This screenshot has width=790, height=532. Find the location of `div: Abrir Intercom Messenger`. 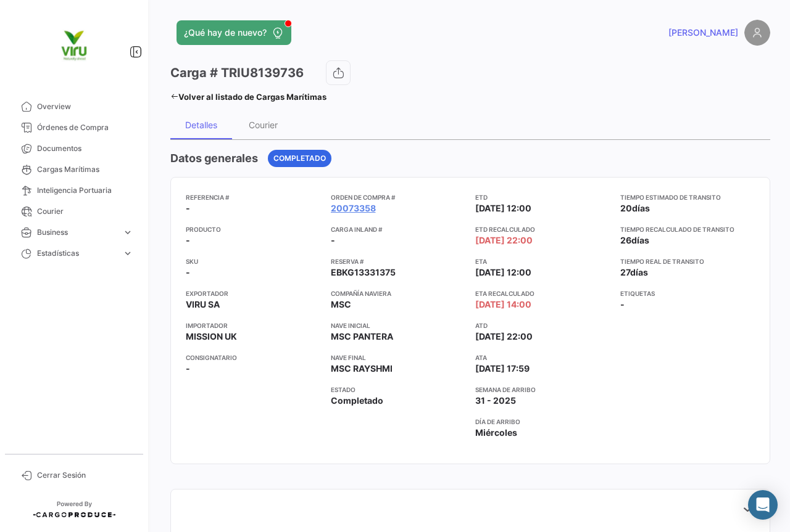

div: Abrir Intercom Messenger is located at coordinates (762, 505).